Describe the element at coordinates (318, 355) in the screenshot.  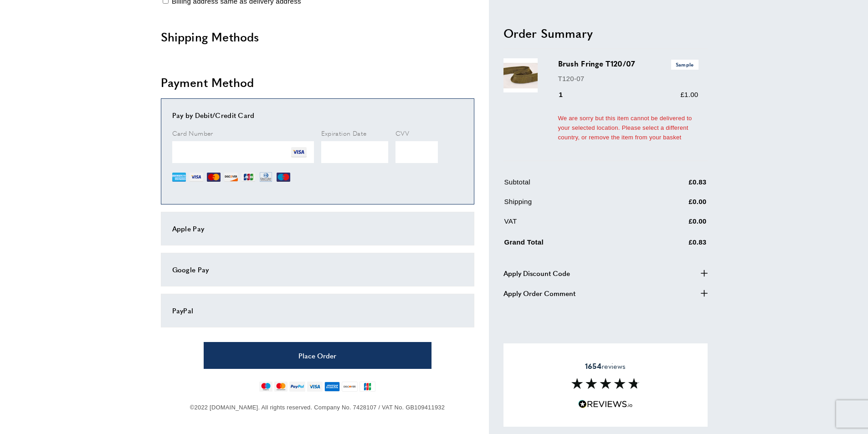
I see `button: Place Order` at that location.